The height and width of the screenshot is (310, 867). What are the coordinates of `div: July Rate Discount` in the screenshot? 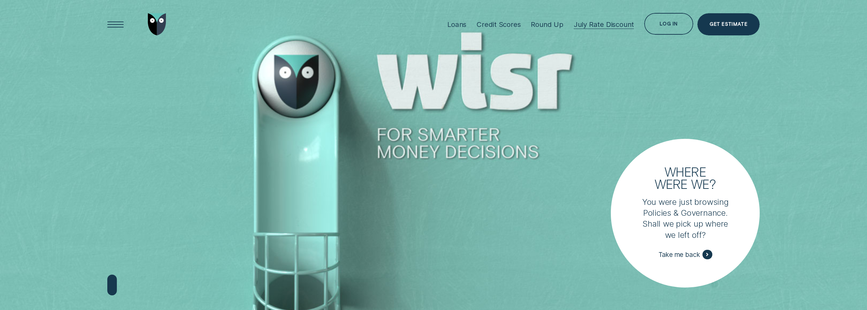 It's located at (604, 24).